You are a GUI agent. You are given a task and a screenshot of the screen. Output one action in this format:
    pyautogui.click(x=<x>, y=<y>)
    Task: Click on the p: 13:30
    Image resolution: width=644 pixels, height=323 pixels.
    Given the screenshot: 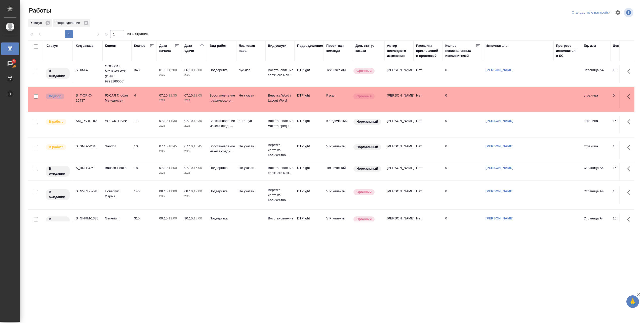 What is the action you would take?
    pyautogui.click(x=198, y=121)
    